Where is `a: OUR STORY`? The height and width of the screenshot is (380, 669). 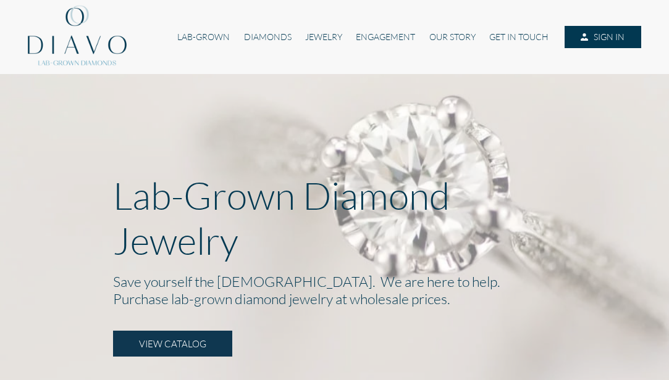
a: OUR STORY is located at coordinates (452, 37).